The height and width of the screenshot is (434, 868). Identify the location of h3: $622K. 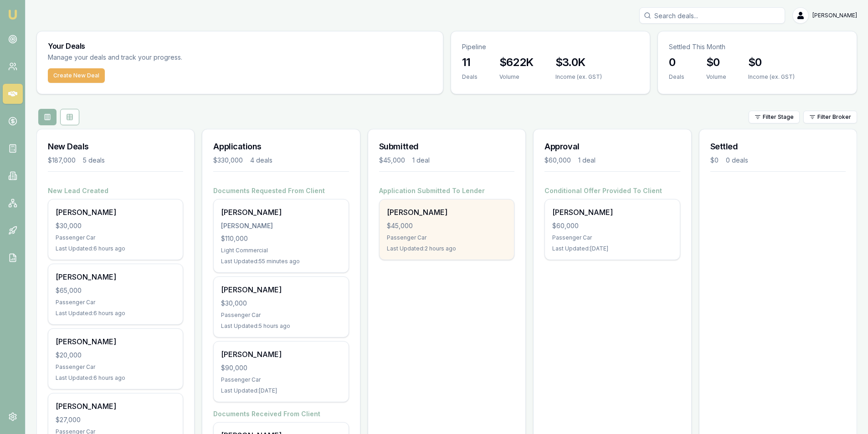
(516, 63).